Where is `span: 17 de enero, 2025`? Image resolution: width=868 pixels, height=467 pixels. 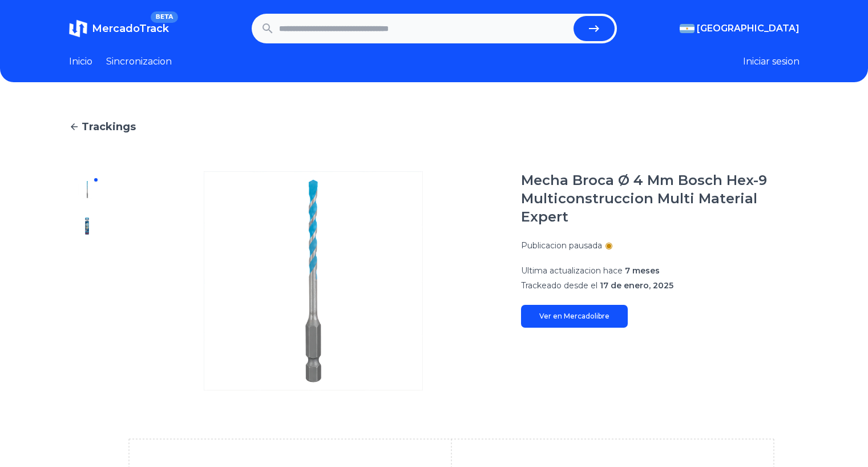 span: 17 de enero, 2025 is located at coordinates (637, 285).